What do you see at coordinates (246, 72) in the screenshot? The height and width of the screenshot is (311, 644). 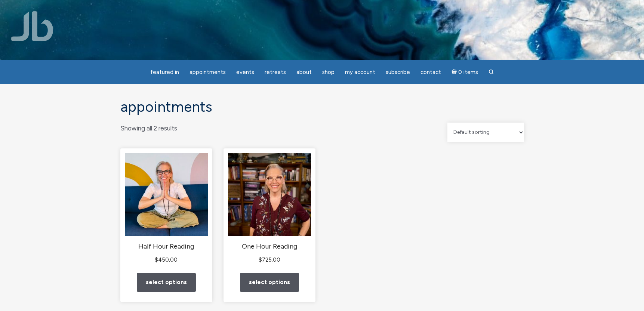 I see `a: Events` at bounding box center [246, 72].